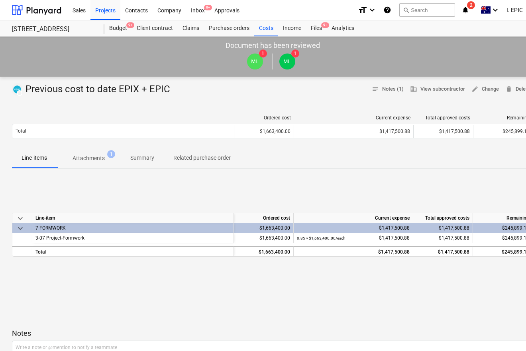 This screenshot has height=351, width=526. Describe the element at coordinates (229, 28) in the screenshot. I see `a: Purchase orders` at that location.